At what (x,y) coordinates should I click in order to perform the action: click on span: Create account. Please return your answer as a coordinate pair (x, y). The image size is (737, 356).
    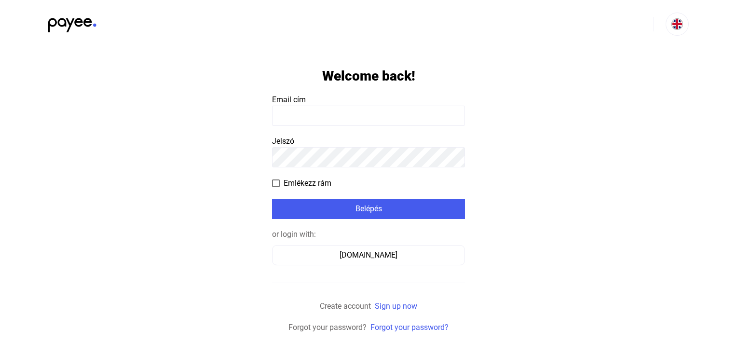
    Looking at the image, I should click on (345, 306).